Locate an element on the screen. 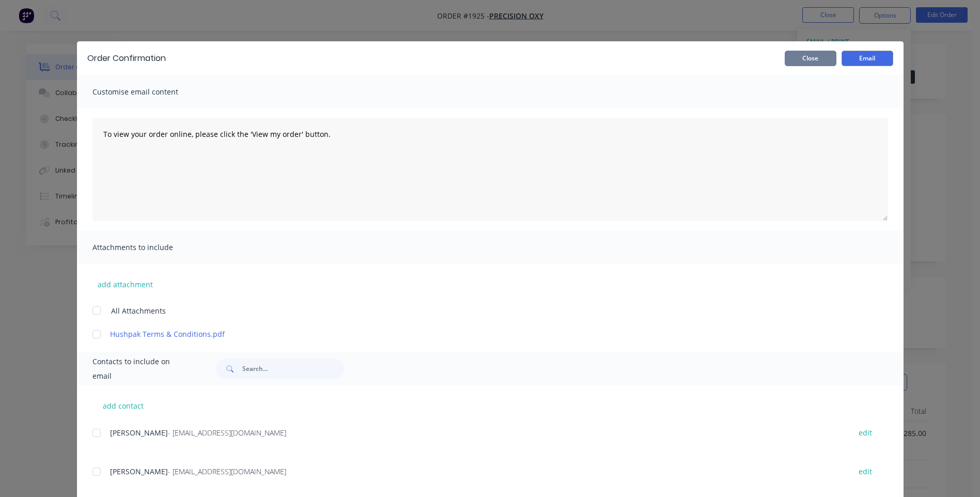  a: Hushpak Terms & Conditions.pdf is located at coordinates (475, 334).